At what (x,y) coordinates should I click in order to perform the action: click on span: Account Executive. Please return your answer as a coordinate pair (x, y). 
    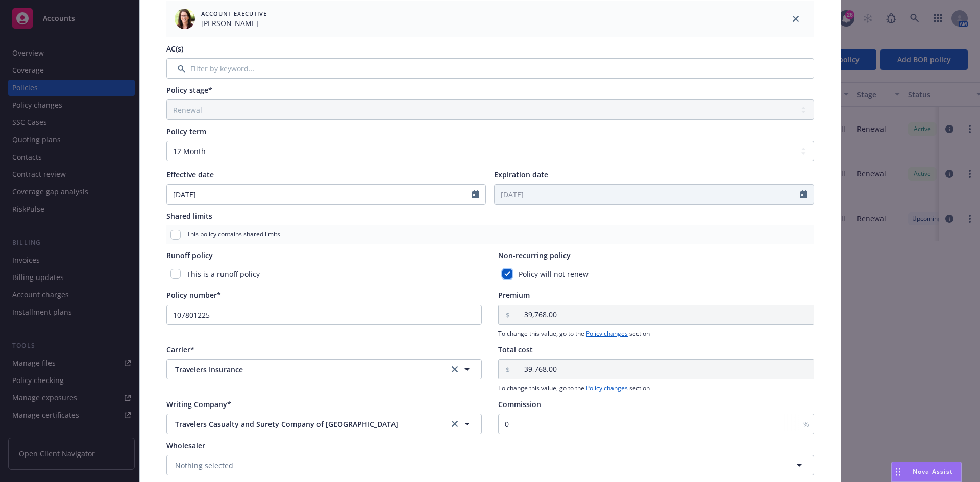
    Looking at the image, I should click on (234, 13).